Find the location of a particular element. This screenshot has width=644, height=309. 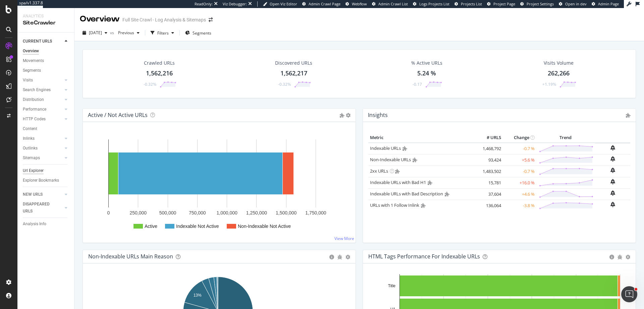

div: Filters is located at coordinates (163, 33).